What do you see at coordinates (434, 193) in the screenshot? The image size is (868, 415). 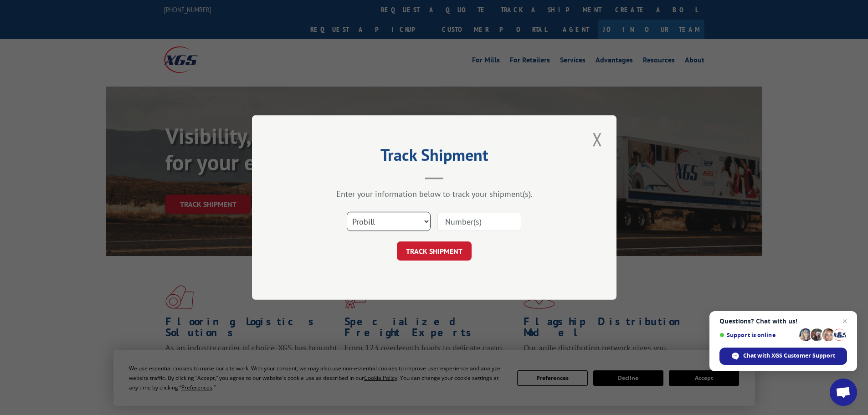 I see `div: Enter your information below to track your shipment(s).` at bounding box center [434, 193].